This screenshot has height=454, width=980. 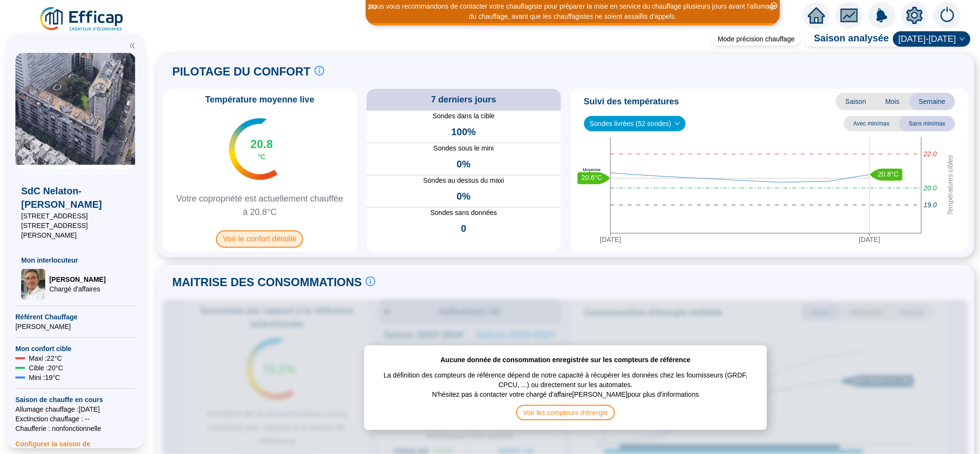 What do you see at coordinates (262, 144) in the screenshot?
I see `span: 20.8` at bounding box center [262, 144].